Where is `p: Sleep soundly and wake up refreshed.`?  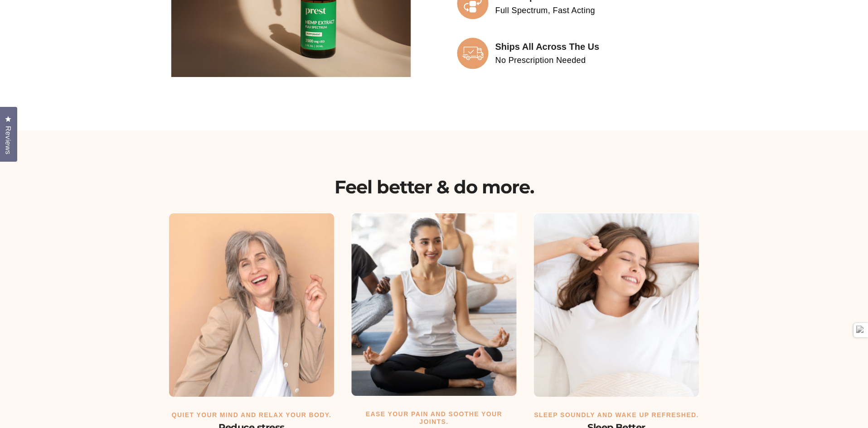 p: Sleep soundly and wake up refreshed. is located at coordinates (617, 415).